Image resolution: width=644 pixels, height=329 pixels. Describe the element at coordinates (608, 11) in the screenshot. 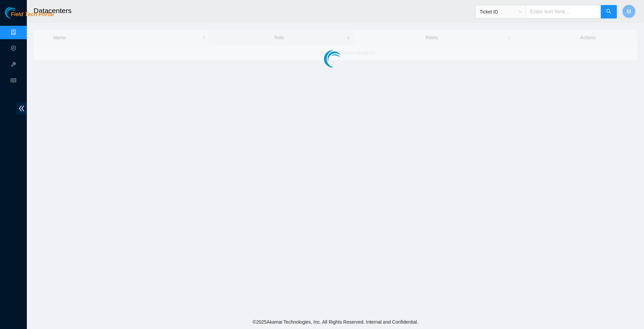

I see `button: search` at that location.